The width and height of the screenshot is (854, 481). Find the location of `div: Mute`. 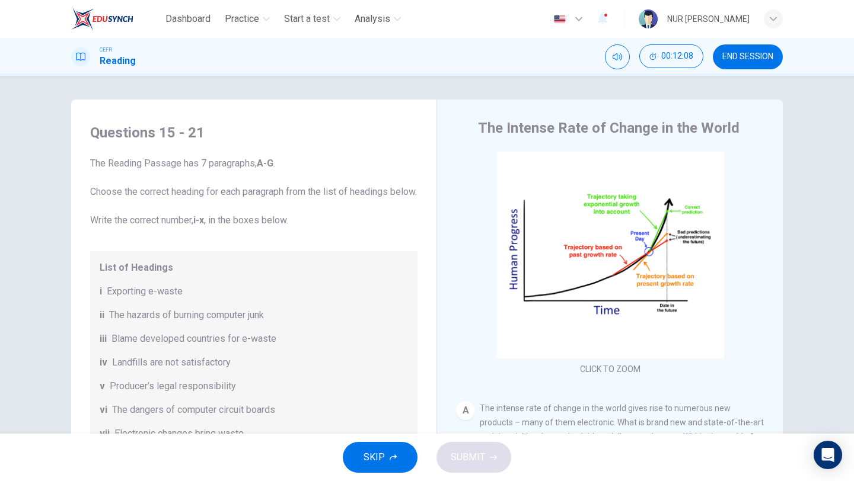

div: Mute is located at coordinates (617, 57).